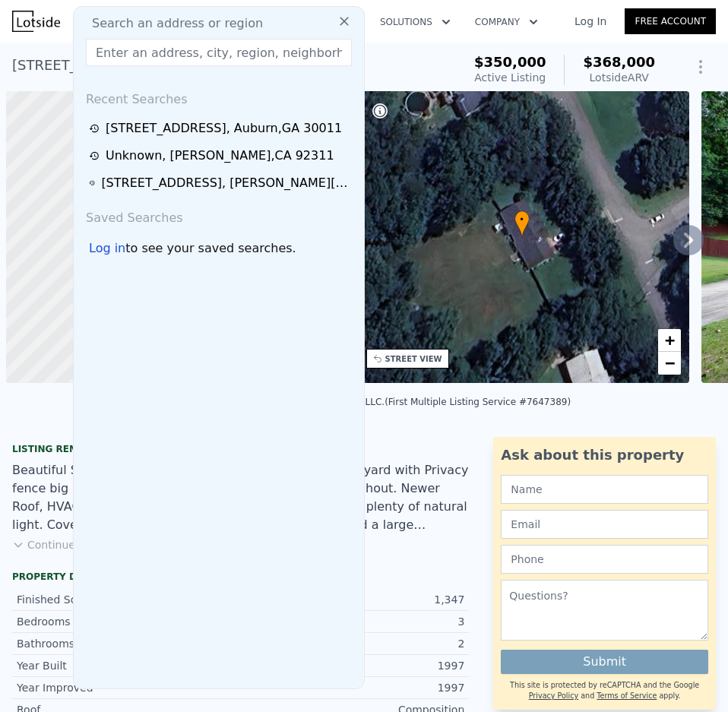  I want to click on button: Solutions, so click(415, 22).